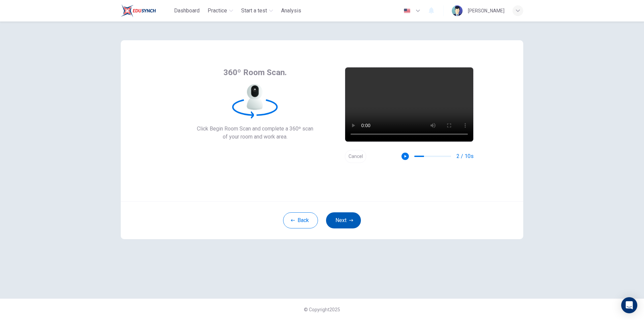 This screenshot has width=644, height=320. What do you see at coordinates (146, 11) in the screenshot?
I see `a: Train Test logo` at bounding box center [146, 11].